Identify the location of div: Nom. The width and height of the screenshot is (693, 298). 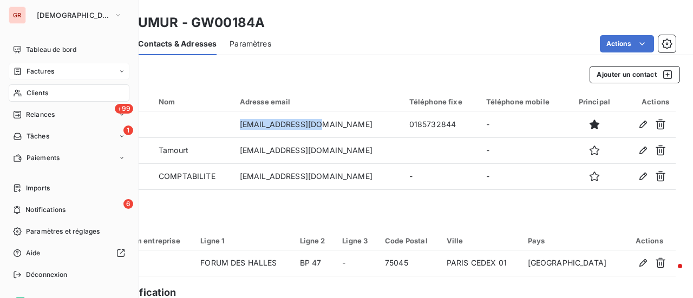
(193, 102).